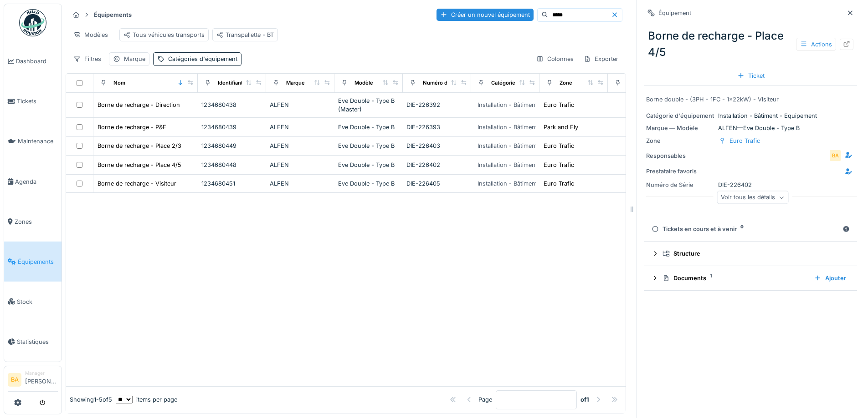 Image resolution: width=868 pixels, height=418 pixels. I want to click on div: DIE-226405, so click(436, 183).